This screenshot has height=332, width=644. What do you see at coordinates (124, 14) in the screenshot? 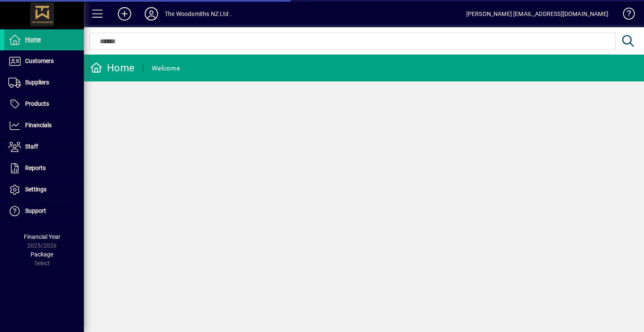
I see `button: Add` at bounding box center [124, 14].